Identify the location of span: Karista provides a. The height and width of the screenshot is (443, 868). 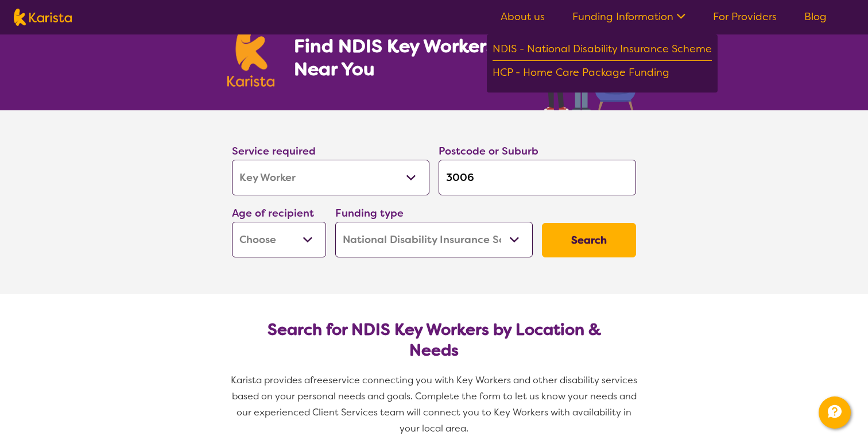
(270, 380).